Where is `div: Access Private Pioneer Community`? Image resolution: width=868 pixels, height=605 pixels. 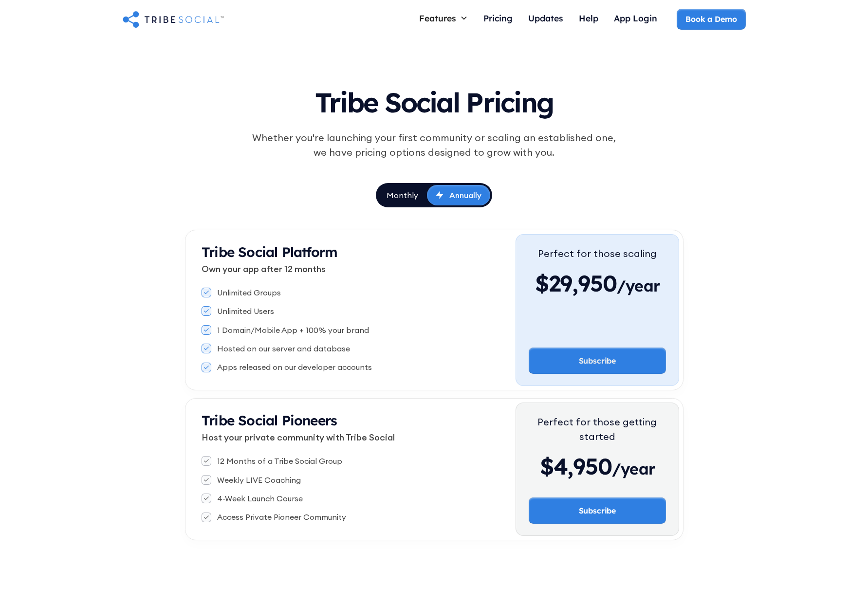 div: Access Private Pioneer Community is located at coordinates (281, 517).